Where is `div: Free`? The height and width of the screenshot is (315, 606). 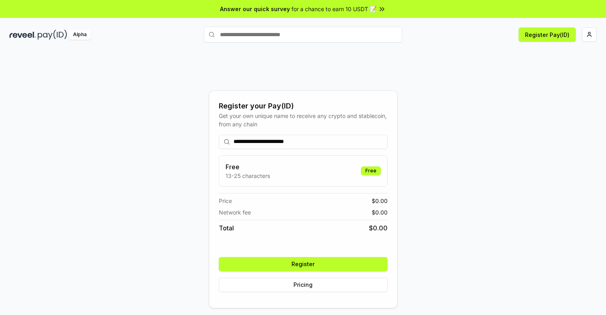
div: Free is located at coordinates (371, 171).